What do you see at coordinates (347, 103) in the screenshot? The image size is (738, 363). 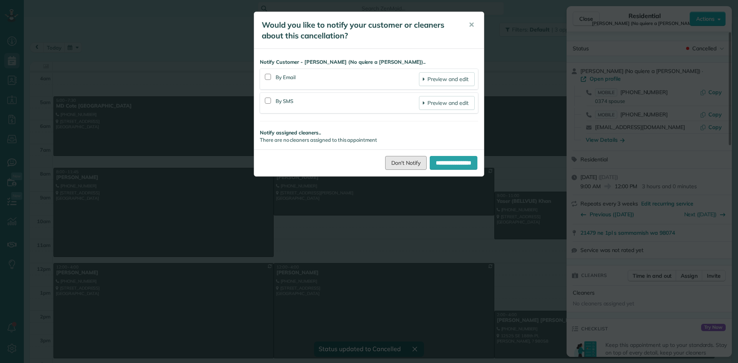 I see `div: By SMS` at bounding box center [347, 103].